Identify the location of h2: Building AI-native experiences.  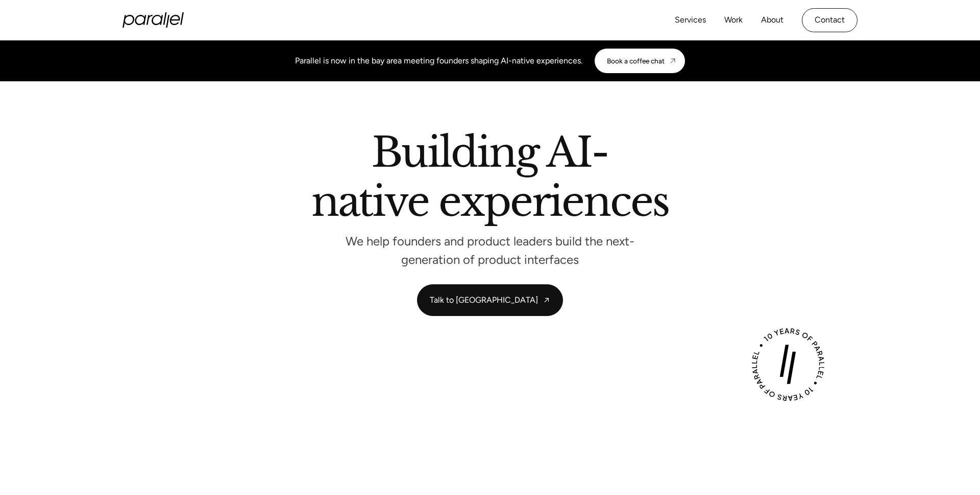
(490, 179).